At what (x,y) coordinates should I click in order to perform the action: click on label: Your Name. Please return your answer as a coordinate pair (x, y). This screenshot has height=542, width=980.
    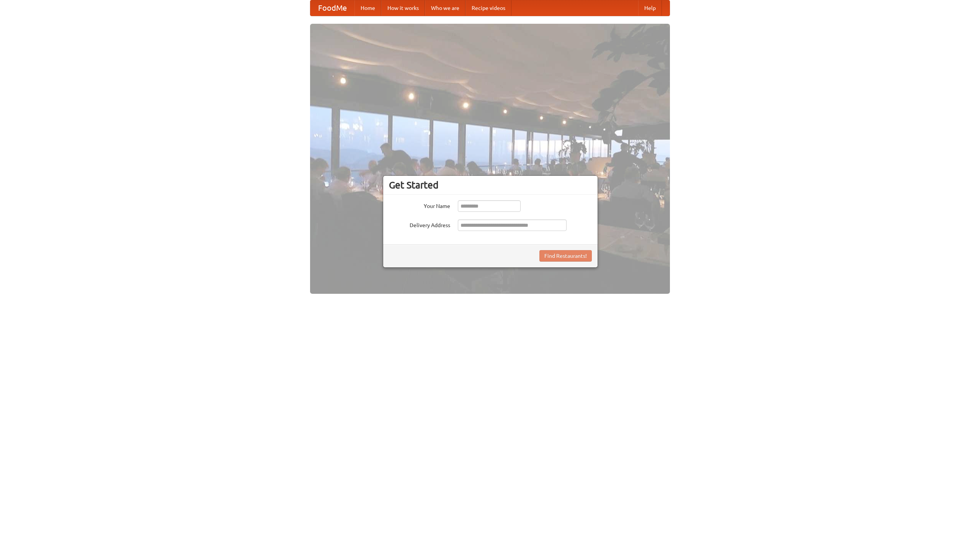
    Looking at the image, I should click on (420, 205).